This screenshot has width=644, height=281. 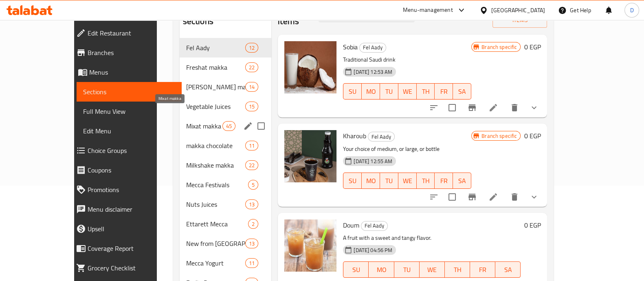 I want to click on span: 13, so click(x=252, y=204).